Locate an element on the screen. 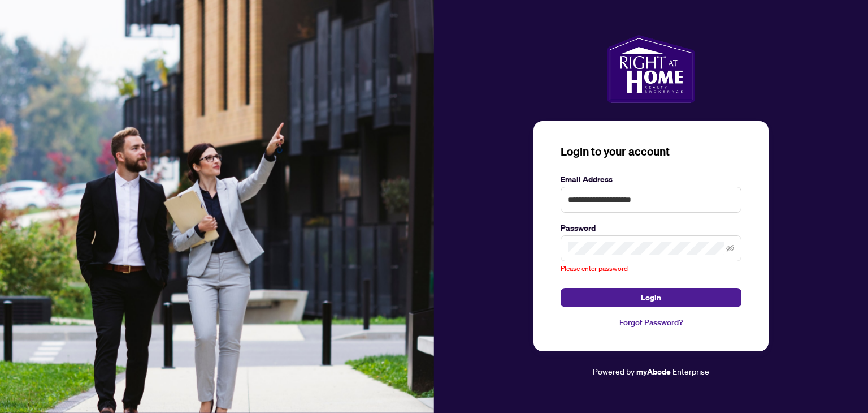 This screenshot has width=868, height=413. img: ma-logo is located at coordinates (650, 69).